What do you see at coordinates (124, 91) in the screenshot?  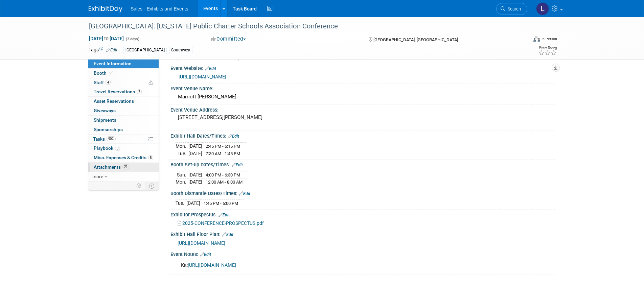 I see `a: Travel Reservations2` at bounding box center [124, 91].